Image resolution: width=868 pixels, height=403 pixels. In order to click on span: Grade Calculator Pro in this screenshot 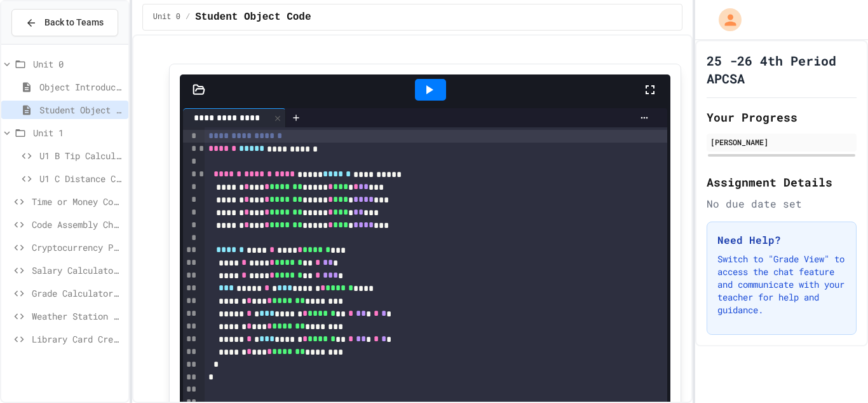, I will do `click(77, 293)`.